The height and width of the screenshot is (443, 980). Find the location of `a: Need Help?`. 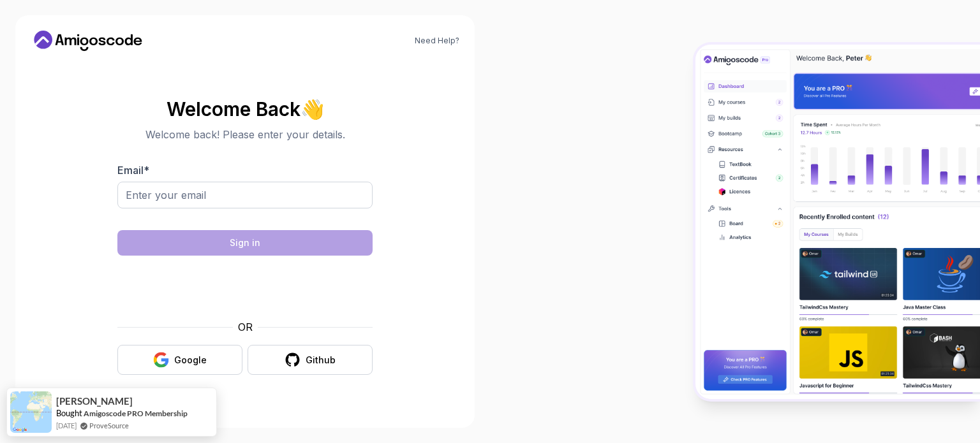

a: Need Help? is located at coordinates (437, 41).